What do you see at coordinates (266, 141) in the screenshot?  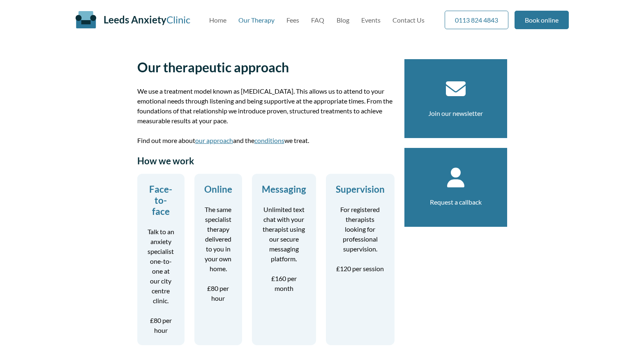 I see `p: Find out more about and the we treat.` at bounding box center [266, 141].